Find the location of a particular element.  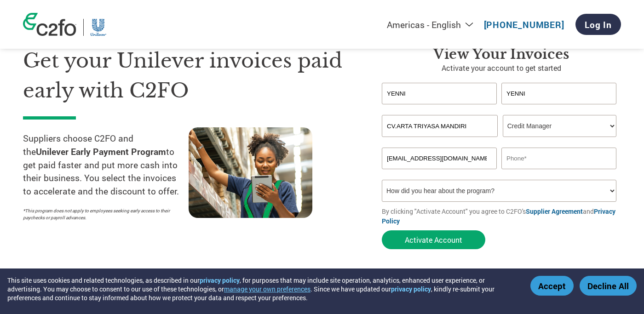

div: Inavlid Phone Number is located at coordinates (558, 173).